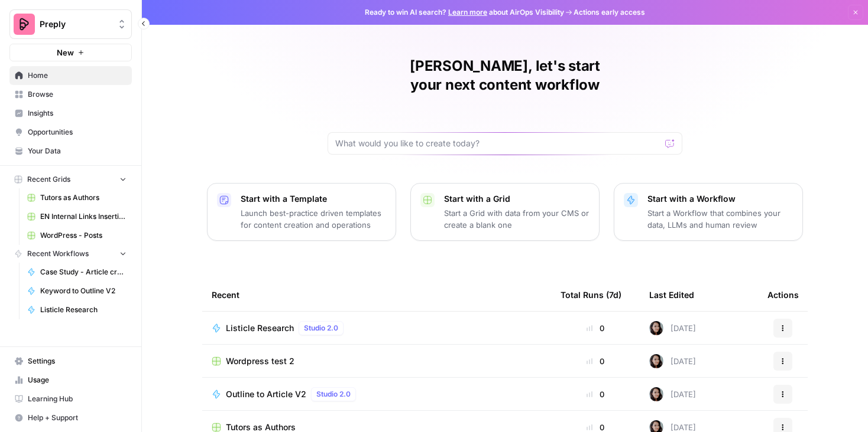  Describe the element at coordinates (464, 12) in the screenshot. I see `span: Ready to win AI search? about AirOps Visibility` at that location.